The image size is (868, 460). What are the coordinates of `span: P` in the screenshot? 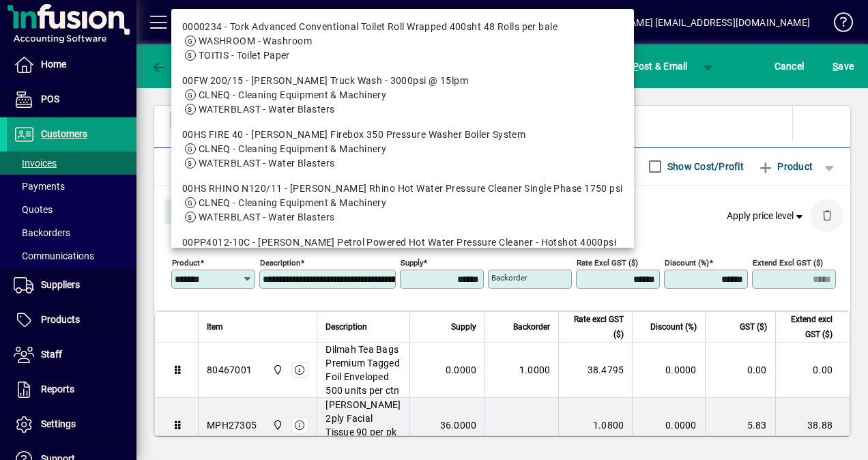 It's located at (635, 66).